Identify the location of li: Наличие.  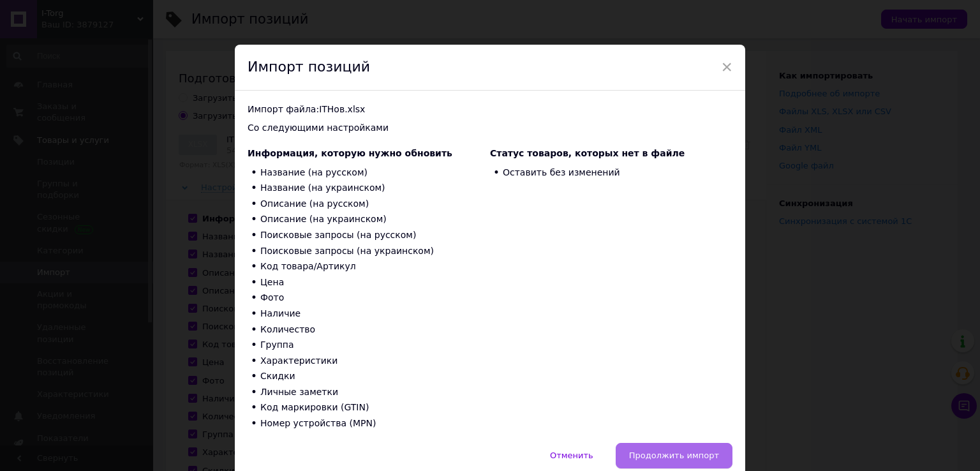
(369, 314).